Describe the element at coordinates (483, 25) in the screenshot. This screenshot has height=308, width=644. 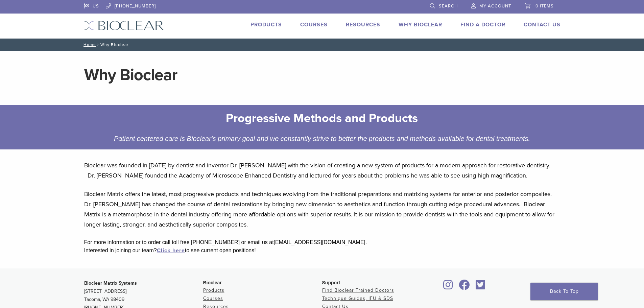
I see `a: Find A Doctor` at that location.